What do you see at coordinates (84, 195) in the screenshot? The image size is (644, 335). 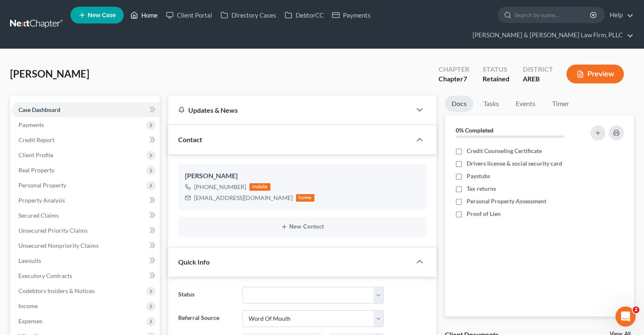 I see `button: Search for help` at bounding box center [84, 195].